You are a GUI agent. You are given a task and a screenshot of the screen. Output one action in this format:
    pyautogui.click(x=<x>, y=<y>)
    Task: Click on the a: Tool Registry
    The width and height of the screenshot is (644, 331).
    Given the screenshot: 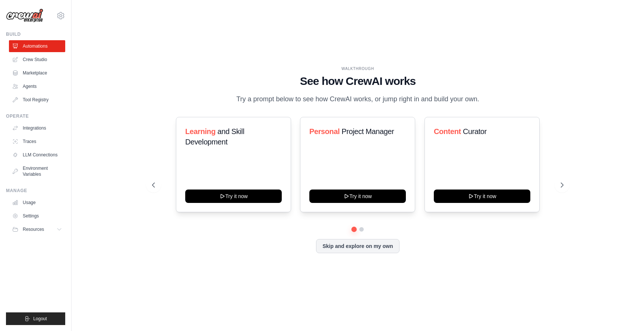 What is the action you would take?
    pyautogui.click(x=37, y=100)
    